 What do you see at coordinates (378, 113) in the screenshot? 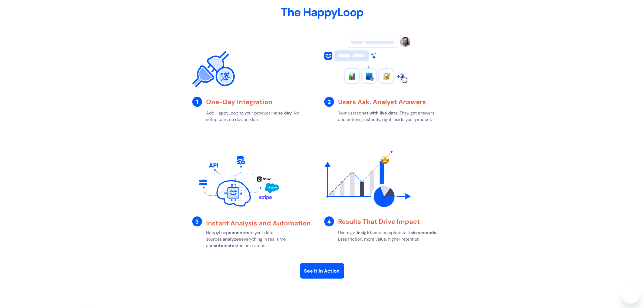
I see `strong: chat with live data` at bounding box center [378, 113].